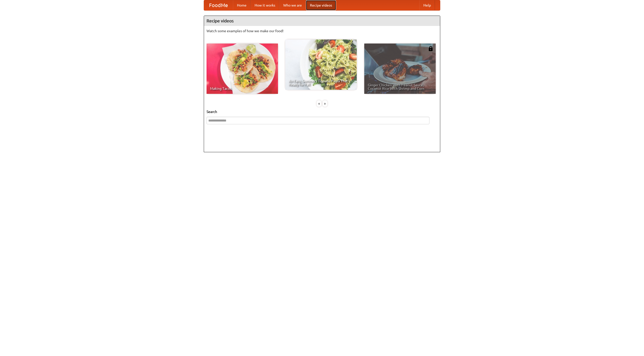 This screenshot has width=644, height=356. What do you see at coordinates (321, 83) in the screenshot?
I see `span: An Easy, Summery Tomato Pasta That's Ready for Fall` at bounding box center [321, 83].